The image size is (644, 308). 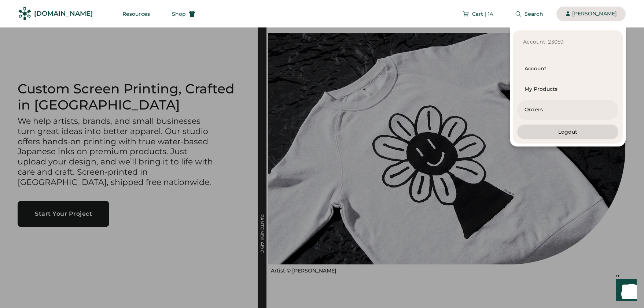 What do you see at coordinates (179, 14) in the screenshot?
I see `span: Shop` at bounding box center [179, 14].